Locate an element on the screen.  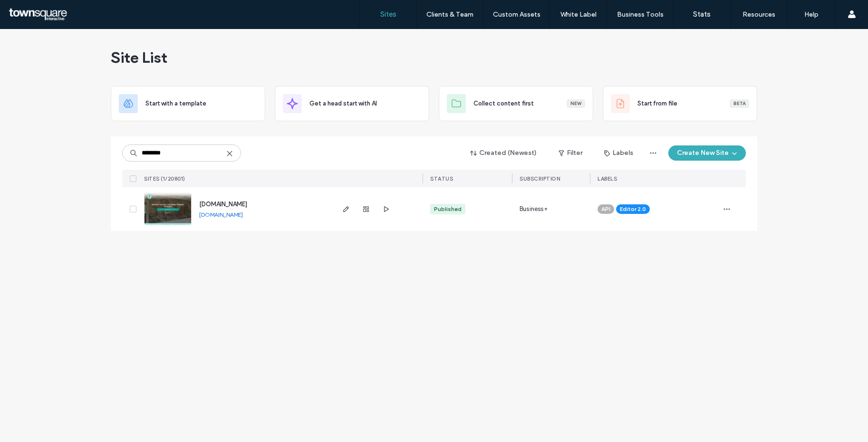
button: Labels is located at coordinates (619, 153).